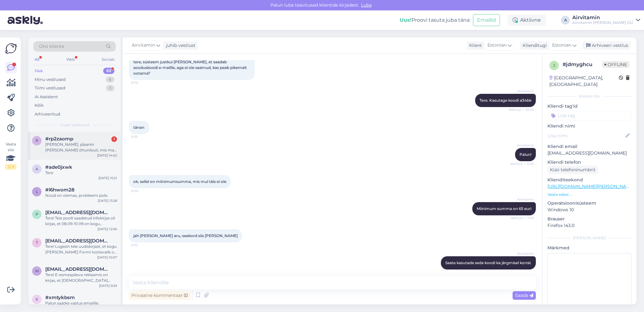 This screenshot has width=644, height=312. I want to click on div: 1, so click(114, 139).